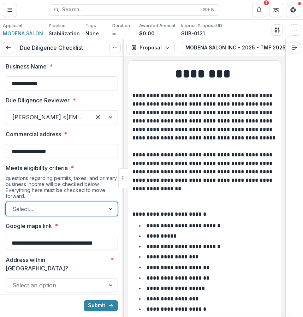  I want to click on div: ⌘ + K, so click(208, 10).